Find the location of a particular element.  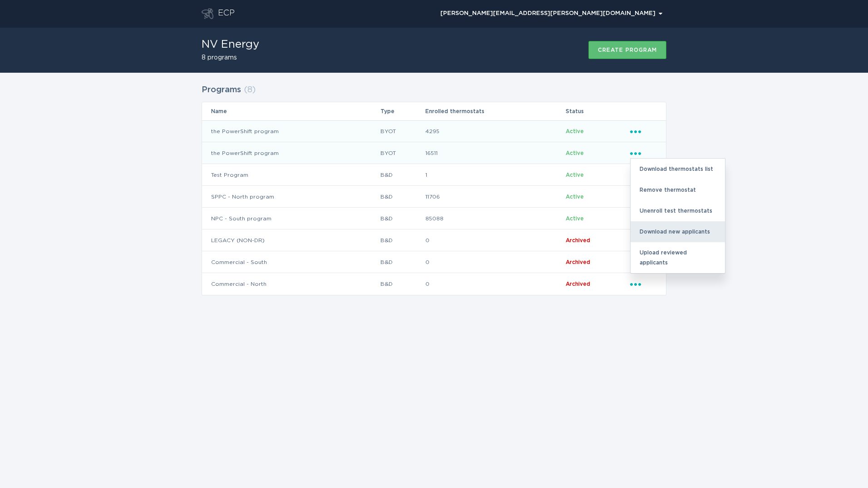

th: Type is located at coordinates (402, 112).